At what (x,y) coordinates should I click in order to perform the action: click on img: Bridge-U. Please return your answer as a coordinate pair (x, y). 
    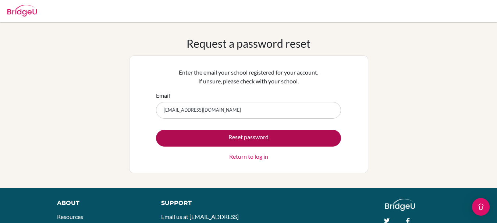
    Looking at the image, I should click on (22, 11).